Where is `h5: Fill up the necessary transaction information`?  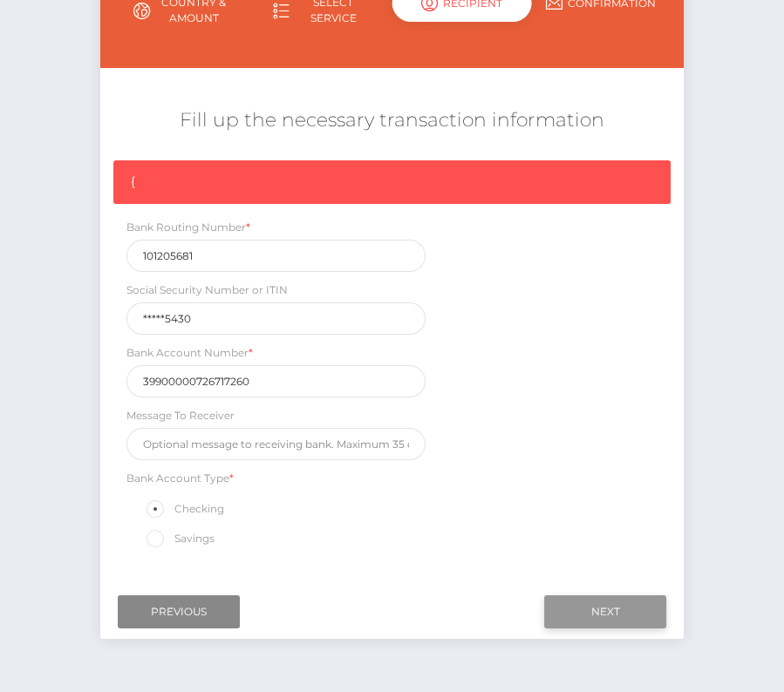 h5: Fill up the necessary transaction information is located at coordinates (392, 120).